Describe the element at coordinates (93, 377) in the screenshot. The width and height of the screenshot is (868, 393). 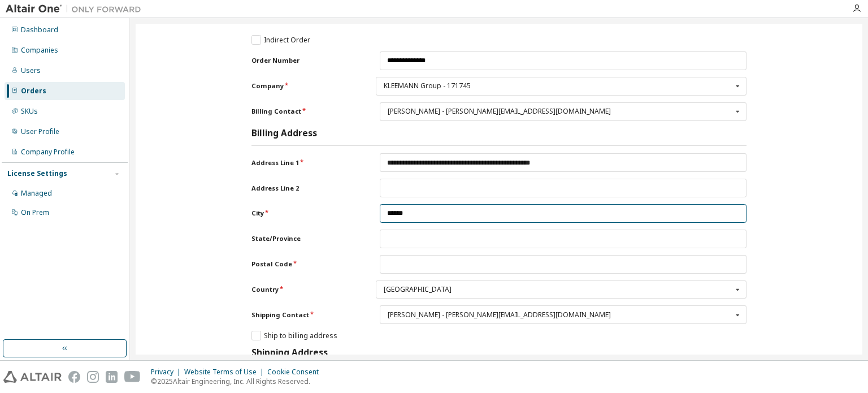
I see `img: instagram.svg` at that location.